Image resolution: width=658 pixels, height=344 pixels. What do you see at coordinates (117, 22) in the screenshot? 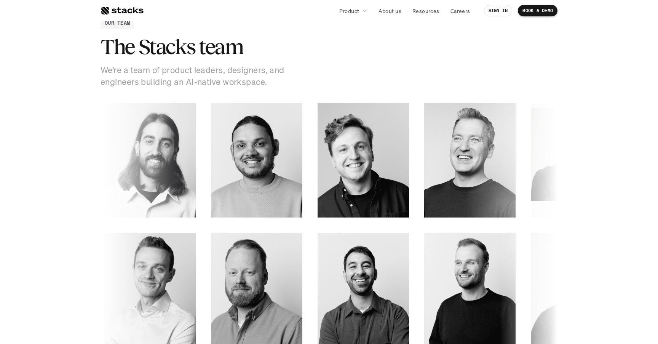
I see `h2: OUR TEAM` at bounding box center [117, 22].